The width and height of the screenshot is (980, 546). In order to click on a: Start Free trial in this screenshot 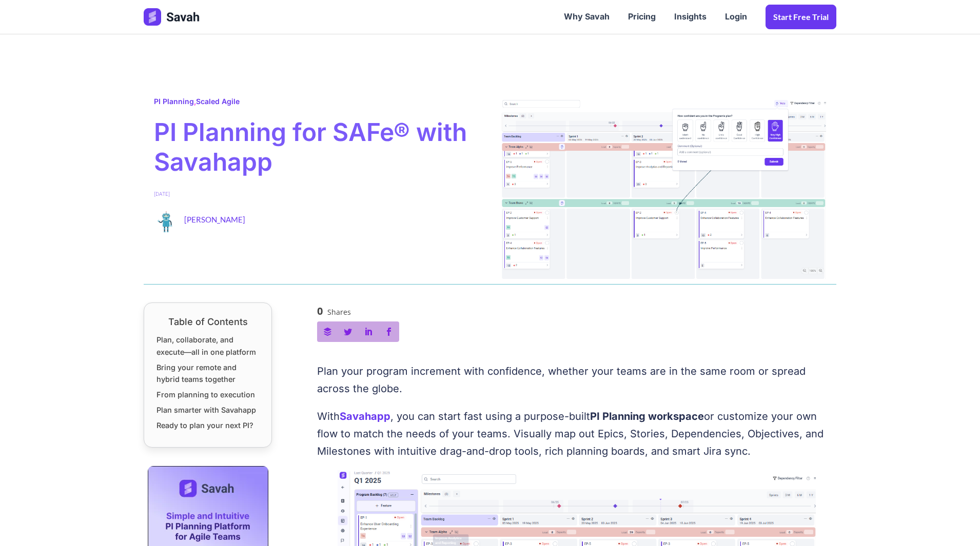, I will do `click(801, 17)`.